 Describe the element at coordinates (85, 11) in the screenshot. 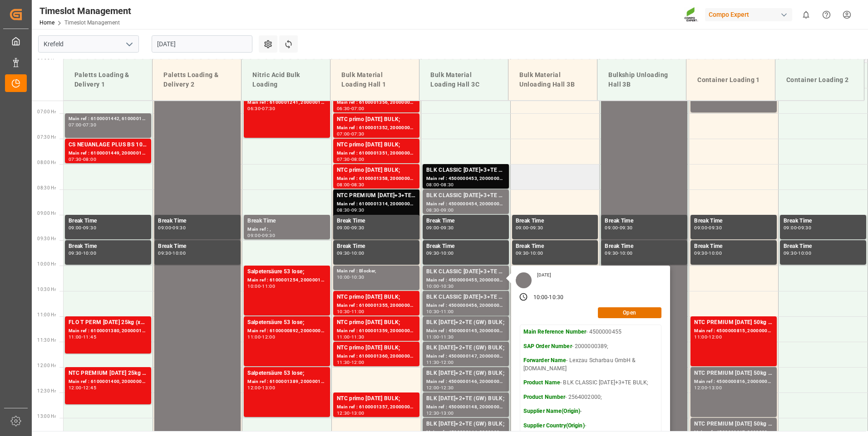

I see `div: Timeslot Management` at that location.